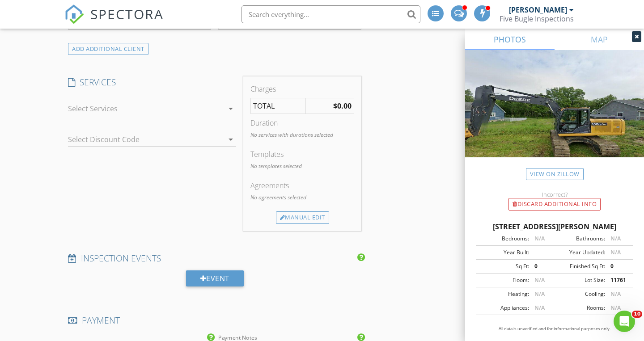 The image size is (644, 341). I want to click on div: Year Built:, so click(504, 253).